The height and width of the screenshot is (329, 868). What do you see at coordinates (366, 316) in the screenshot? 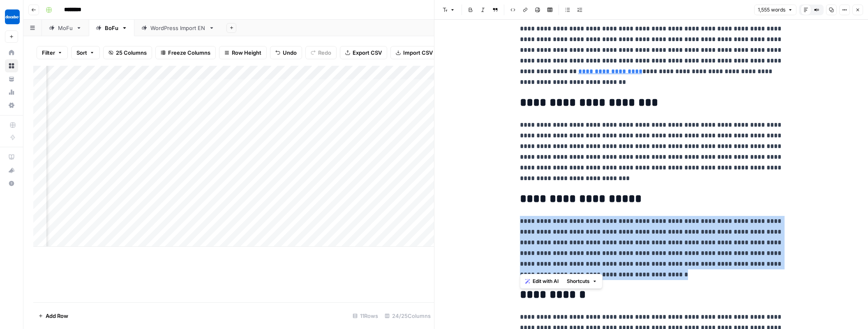
I see `div: 11 Rows` at bounding box center [366, 316].